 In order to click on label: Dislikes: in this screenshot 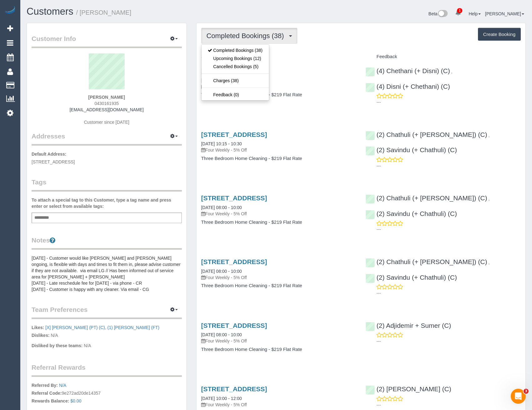, I will do `click(41, 335)`.